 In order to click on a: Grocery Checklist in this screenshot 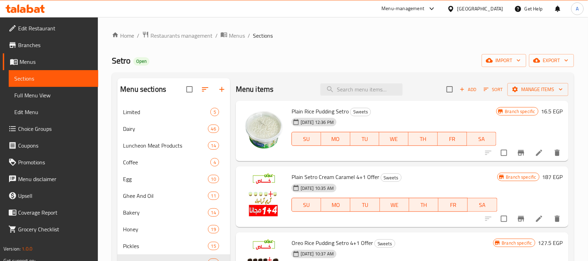, I will do `click(51, 229)`.